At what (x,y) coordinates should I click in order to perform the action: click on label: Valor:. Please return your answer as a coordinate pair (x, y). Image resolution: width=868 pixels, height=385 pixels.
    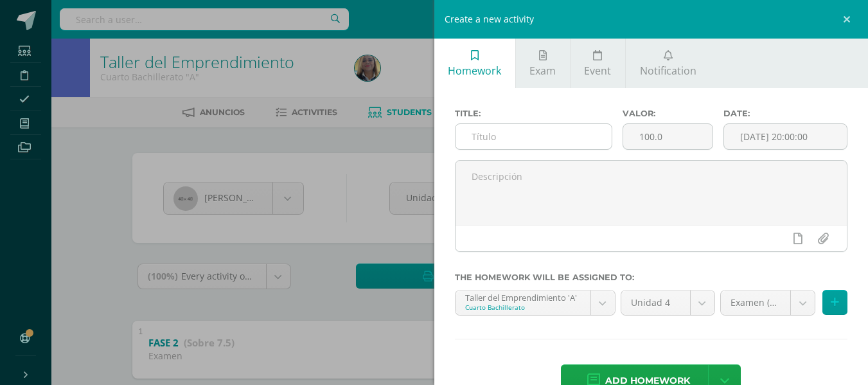
    Looking at the image, I should click on (668, 113).